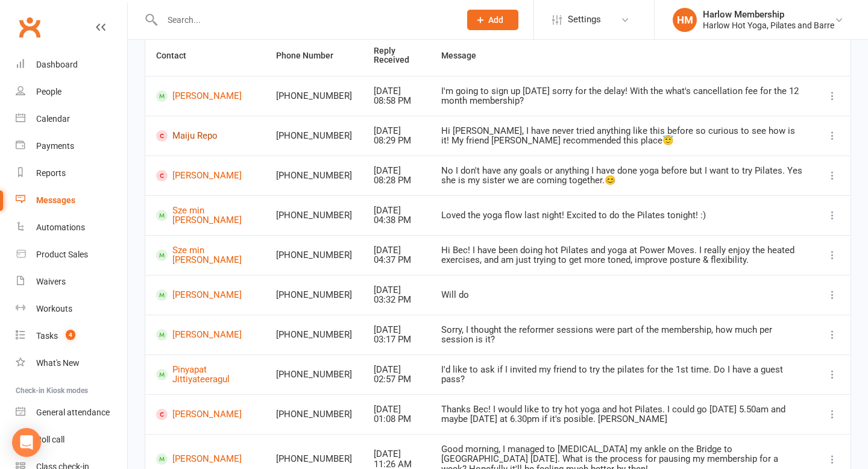 The image size is (868, 469). I want to click on div: 02:57 PM, so click(396, 380).